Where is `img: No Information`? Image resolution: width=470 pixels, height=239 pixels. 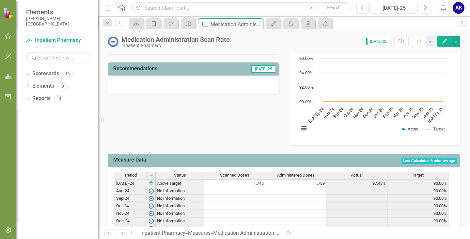 img: No Information is located at coordinates (113, 41).